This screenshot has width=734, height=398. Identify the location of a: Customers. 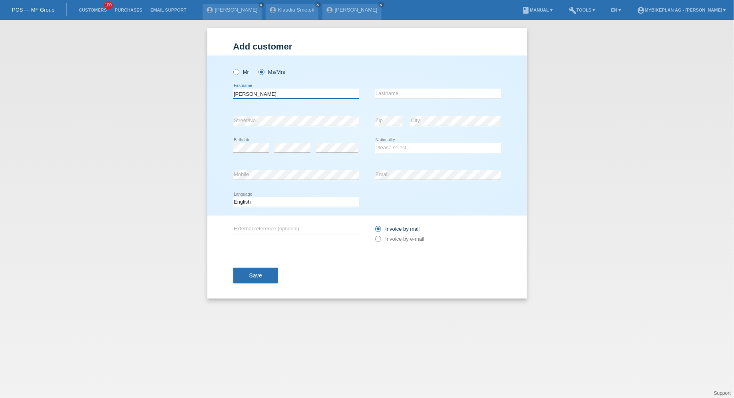
(93, 10).